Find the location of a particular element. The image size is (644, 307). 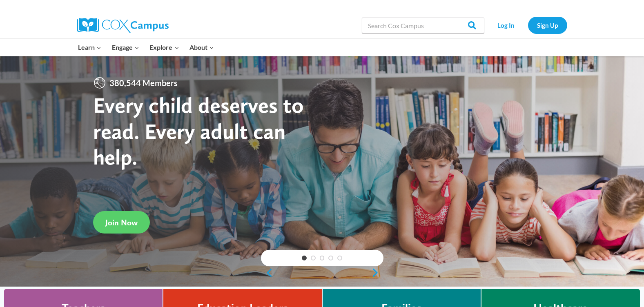

img: Cox Campus is located at coordinates (123, 25).